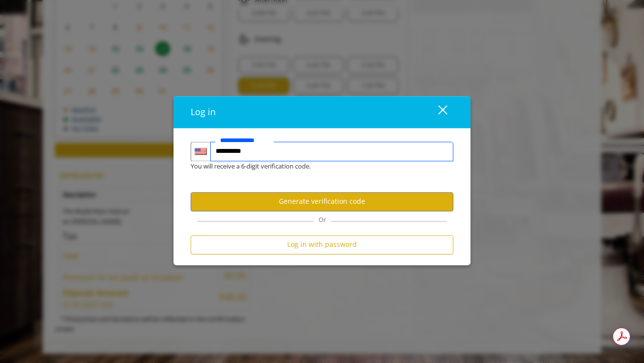 The height and width of the screenshot is (363, 644). What do you see at coordinates (322, 244) in the screenshot?
I see `button: Log in with password` at bounding box center [322, 244].